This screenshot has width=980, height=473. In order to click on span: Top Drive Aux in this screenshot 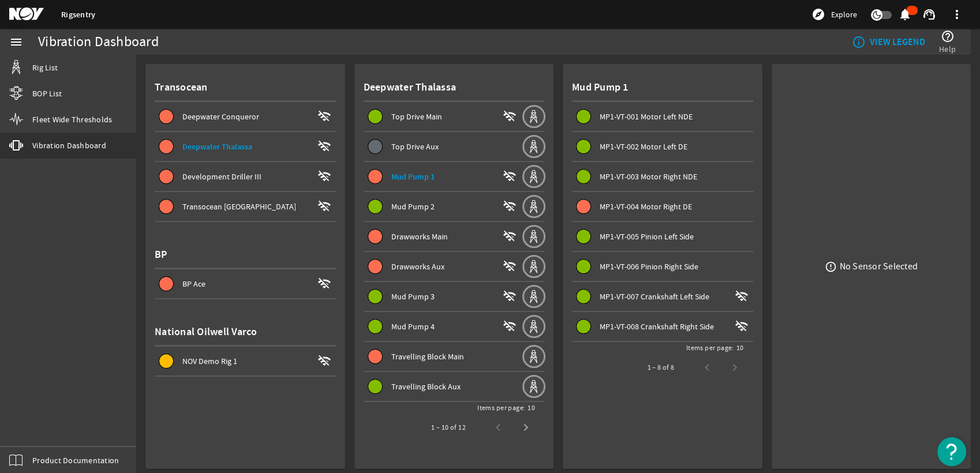, I will do `click(415, 146)`.